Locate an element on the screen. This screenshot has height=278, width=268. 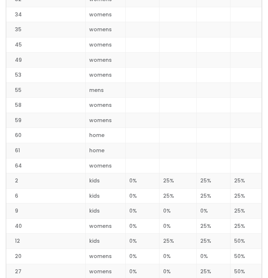
td: 59 is located at coordinates (45, 120).